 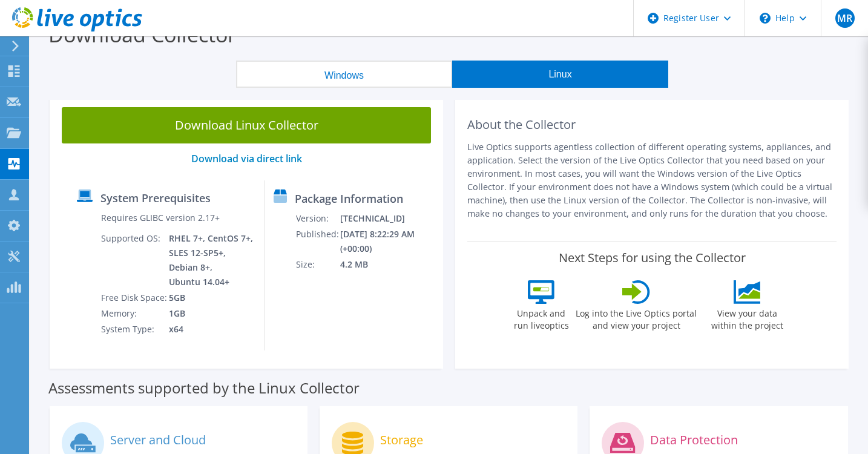 I want to click on td: Published:, so click(x=317, y=241).